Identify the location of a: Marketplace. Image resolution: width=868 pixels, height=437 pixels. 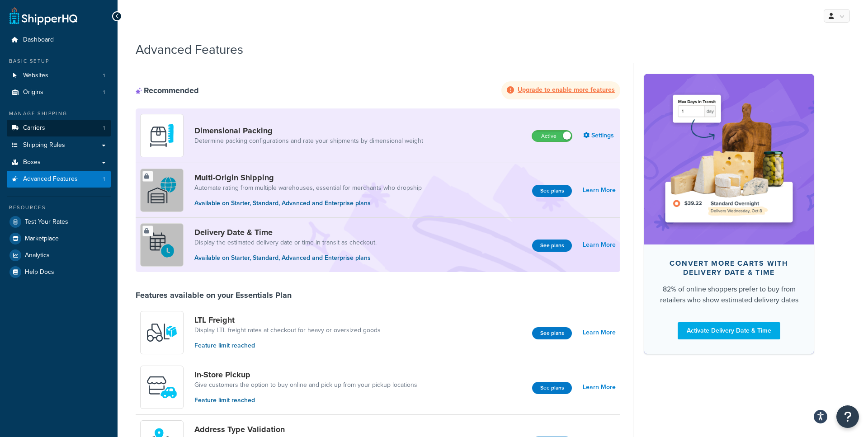
(59, 239).